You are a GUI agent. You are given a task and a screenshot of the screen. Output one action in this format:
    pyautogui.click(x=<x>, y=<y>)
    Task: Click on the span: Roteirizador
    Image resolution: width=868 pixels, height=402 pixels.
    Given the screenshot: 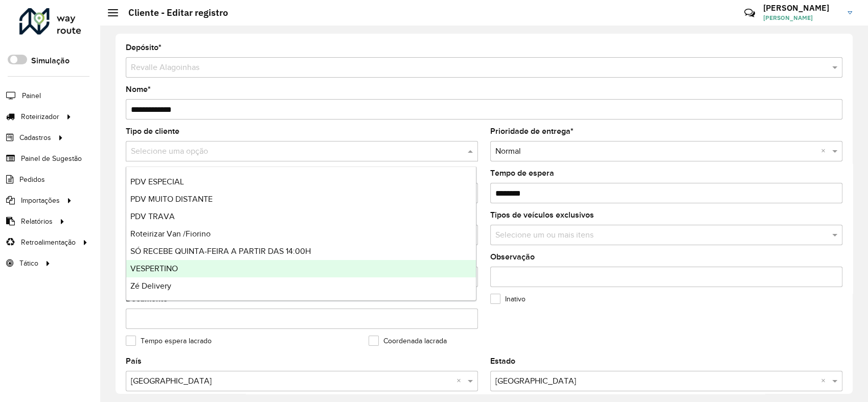 What is the action you would take?
    pyautogui.click(x=40, y=117)
    